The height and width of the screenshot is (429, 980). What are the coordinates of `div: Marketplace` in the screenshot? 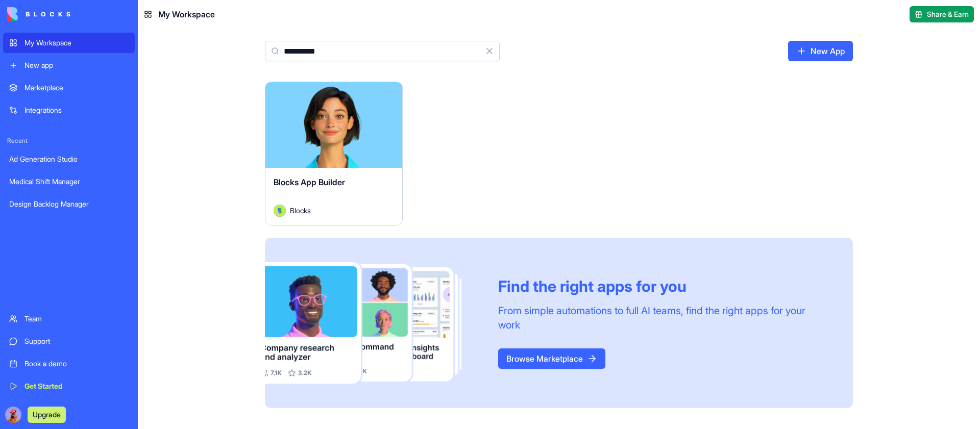 It's located at (76, 88).